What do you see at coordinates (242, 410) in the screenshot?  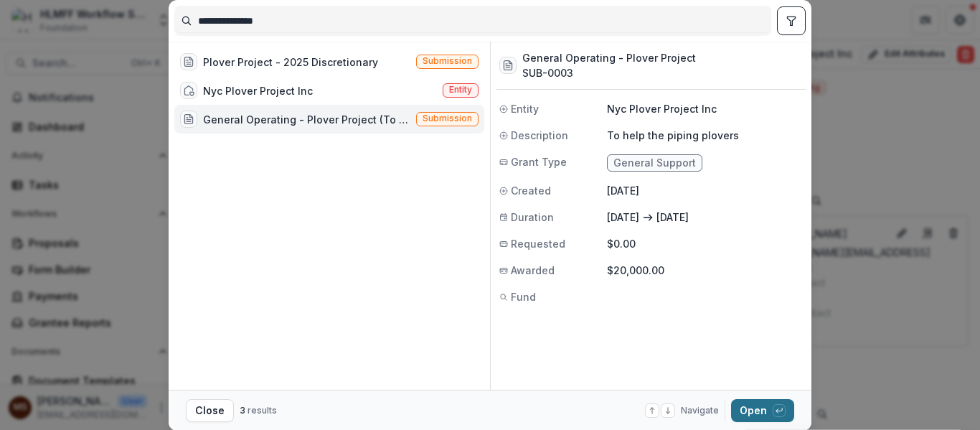 I see `span: 3` at bounding box center [242, 410].